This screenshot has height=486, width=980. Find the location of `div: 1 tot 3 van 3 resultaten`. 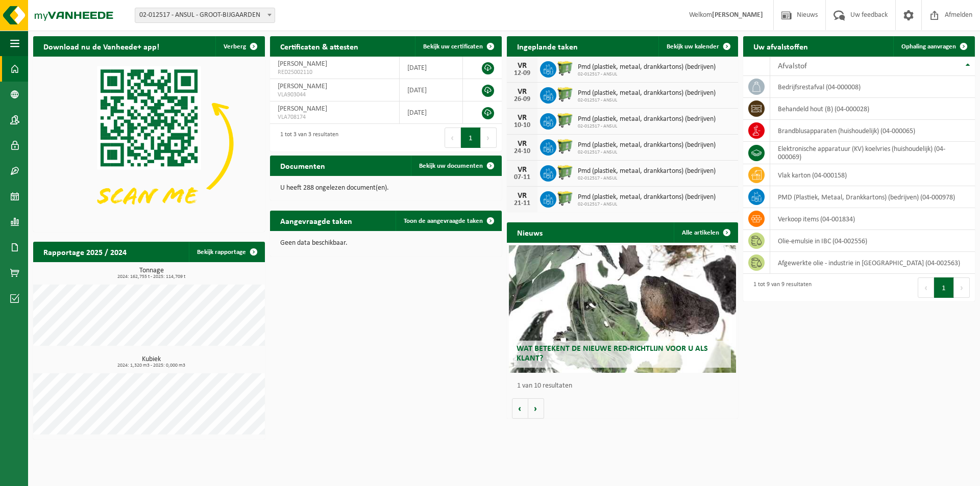

div: 1 tot 3 van 3 resultaten is located at coordinates (307, 137).